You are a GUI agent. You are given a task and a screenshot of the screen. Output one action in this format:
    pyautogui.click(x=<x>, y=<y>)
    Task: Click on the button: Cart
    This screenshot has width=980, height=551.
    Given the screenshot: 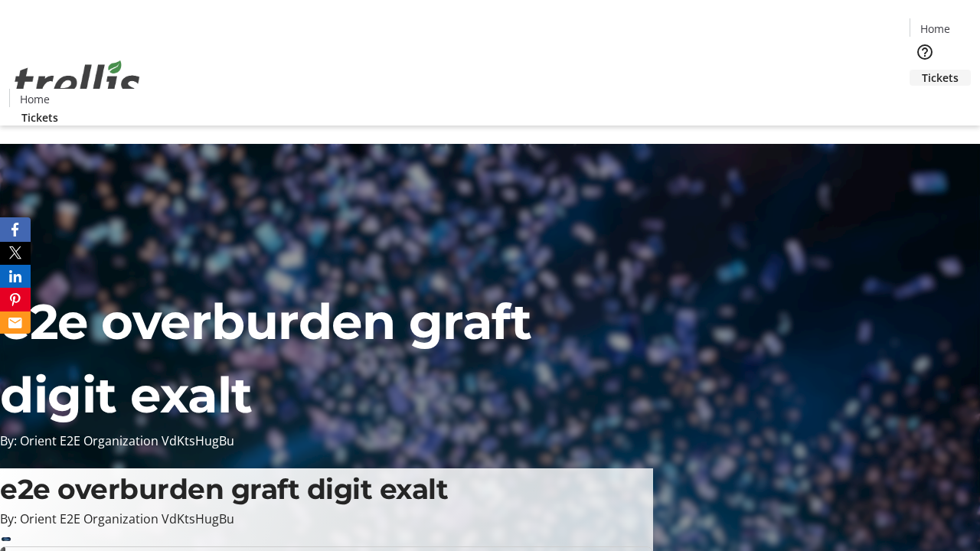 What is the action you would take?
    pyautogui.click(x=925, y=101)
    